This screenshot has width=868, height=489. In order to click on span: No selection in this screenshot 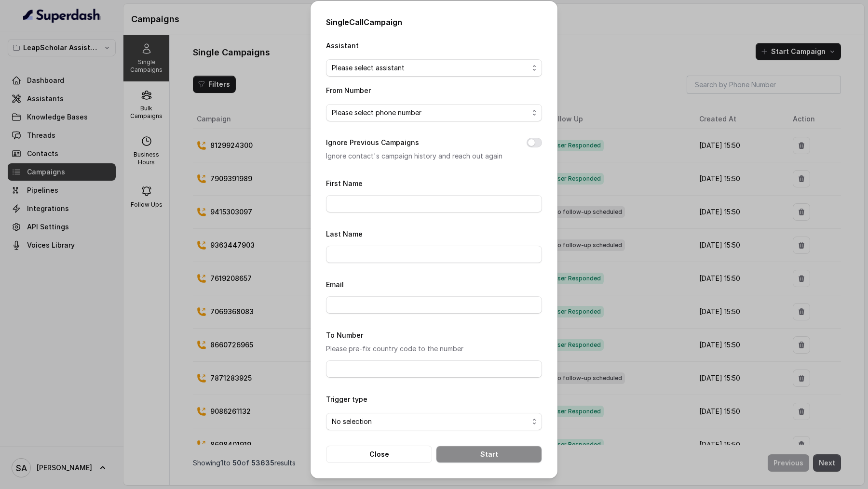, I will do `click(351, 422)`.